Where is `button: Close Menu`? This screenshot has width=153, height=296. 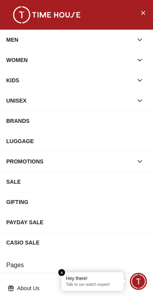 button: Close Menu is located at coordinates (143, 12).